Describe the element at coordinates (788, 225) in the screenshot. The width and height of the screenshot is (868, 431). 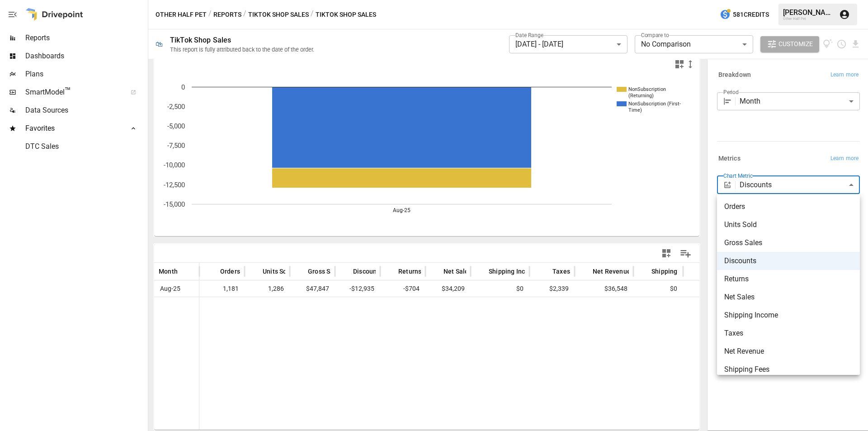
I see `span: Units Sold` at that location.